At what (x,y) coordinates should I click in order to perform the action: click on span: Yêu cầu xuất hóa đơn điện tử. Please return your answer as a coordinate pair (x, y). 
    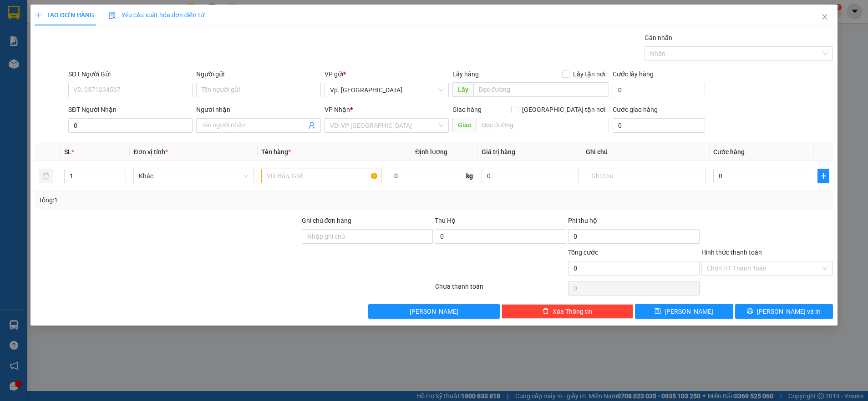
    Looking at the image, I should click on (157, 15).